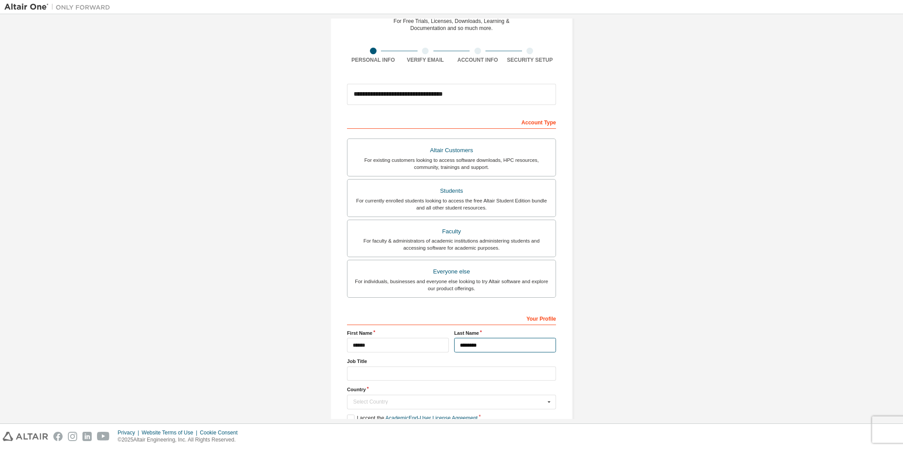  I want to click on div: Website Terms of Use, so click(171, 432).